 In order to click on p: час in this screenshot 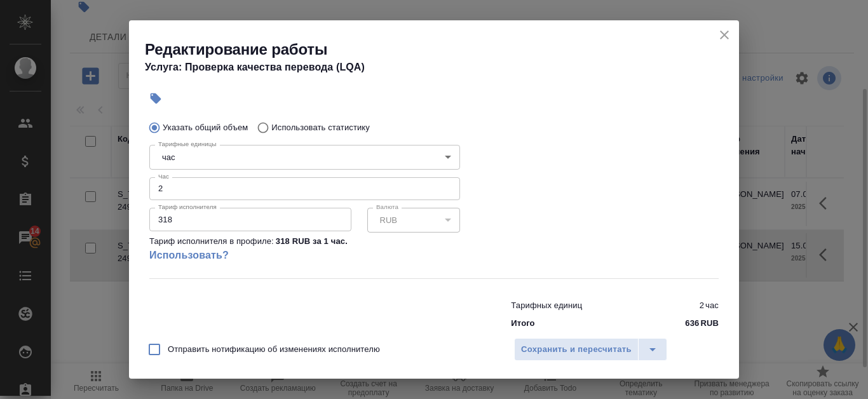, I will do `click(712, 305)`.